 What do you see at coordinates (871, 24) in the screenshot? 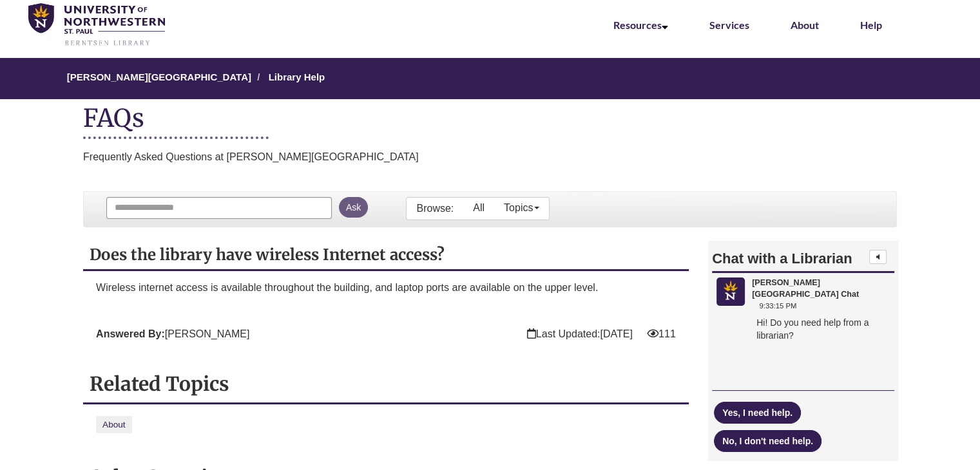
I see `a: Help` at bounding box center [871, 24].